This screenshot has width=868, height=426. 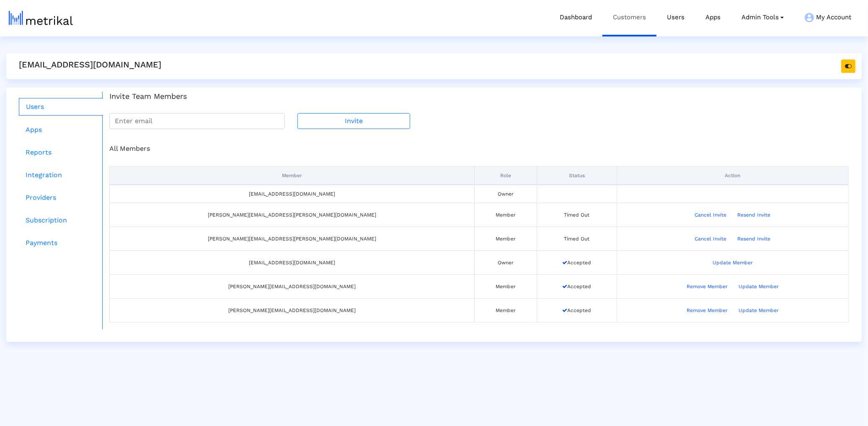 I want to click on input: Enter email, so click(x=197, y=121).